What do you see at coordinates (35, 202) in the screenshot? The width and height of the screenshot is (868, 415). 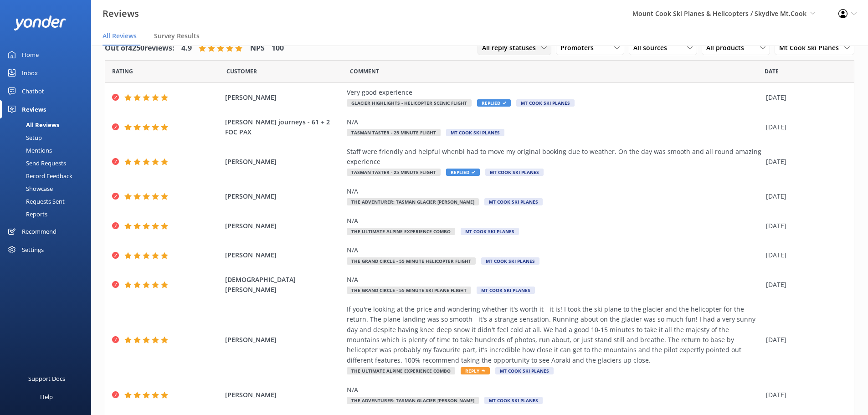 I see `div: Requests Sent` at bounding box center [35, 202].